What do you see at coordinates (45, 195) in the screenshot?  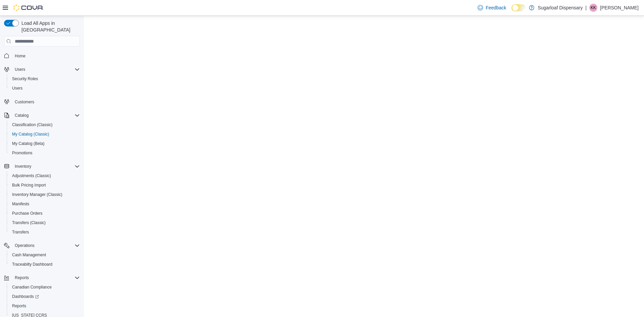 I see `span: Inventory Manager (Classic)` at bounding box center [45, 195].